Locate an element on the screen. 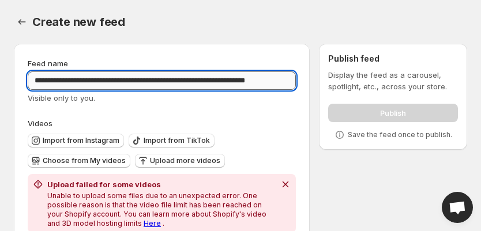 The image size is (481, 231). span: Upload more videos is located at coordinates (185, 161).